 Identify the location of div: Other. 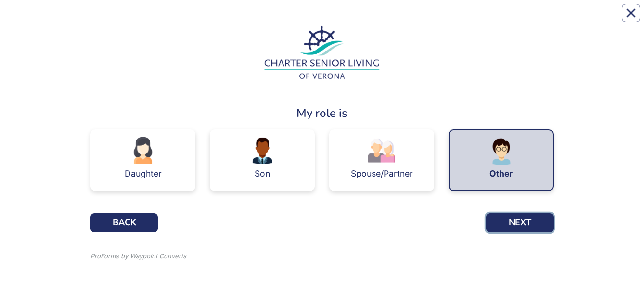
(501, 173).